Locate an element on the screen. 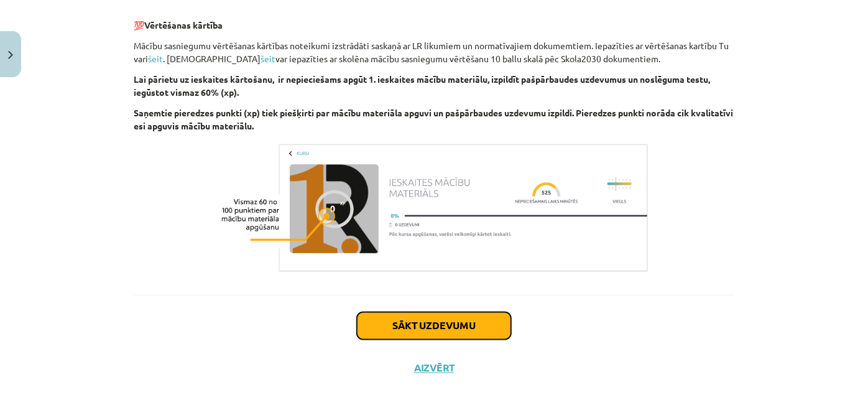  b: Vērtēšanas kārtība is located at coordinates (184, 25).